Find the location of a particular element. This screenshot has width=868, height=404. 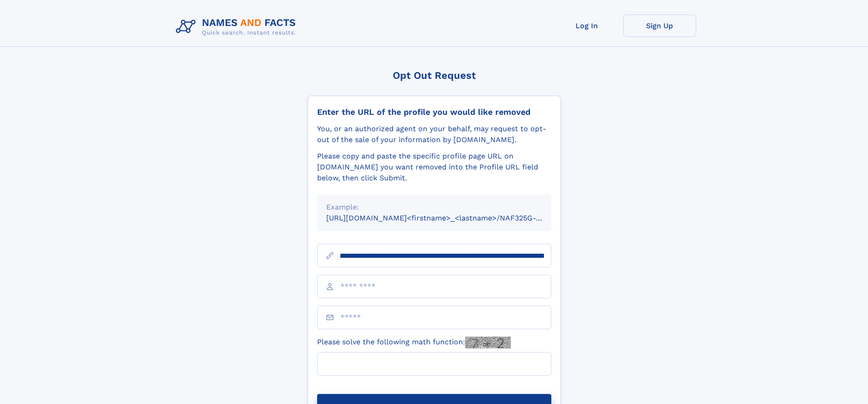

div: Example: is located at coordinates (434, 207).